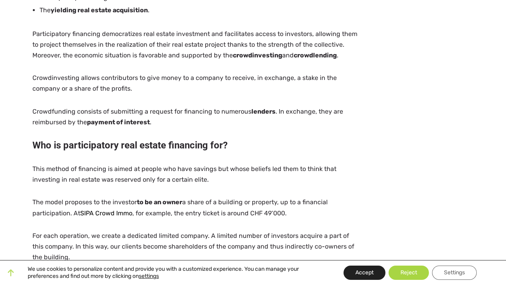 The width and height of the screenshot is (506, 285). I want to click on strong: lenders, so click(263, 111).